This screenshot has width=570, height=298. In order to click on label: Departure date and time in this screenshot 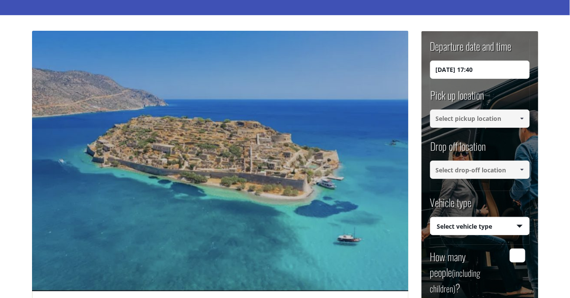, I will do `click(471, 49)`.